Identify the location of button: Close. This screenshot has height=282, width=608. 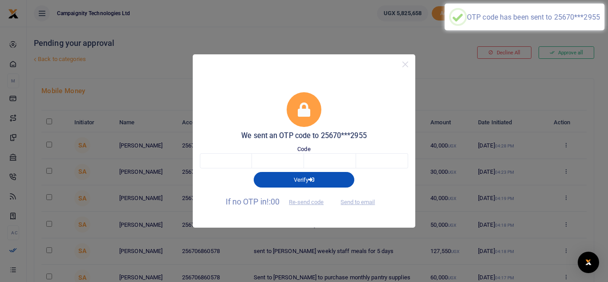
(405, 64).